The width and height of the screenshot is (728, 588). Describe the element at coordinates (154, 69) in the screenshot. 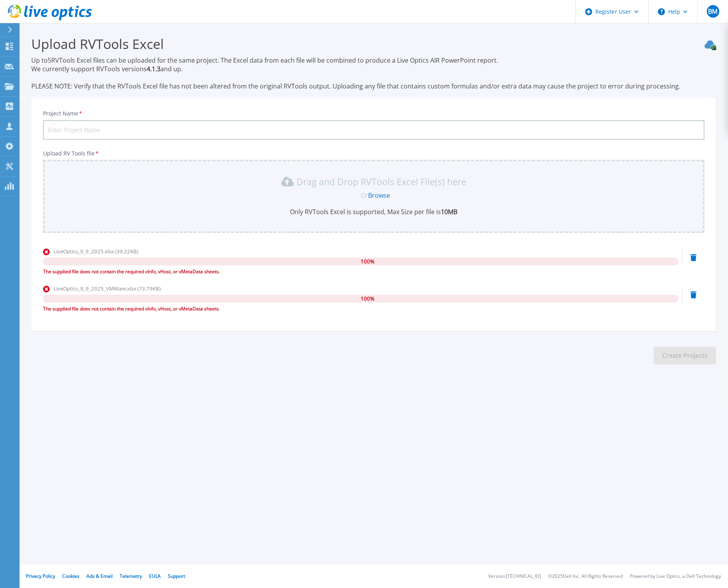

I see `strong: 4.1.3` at that location.